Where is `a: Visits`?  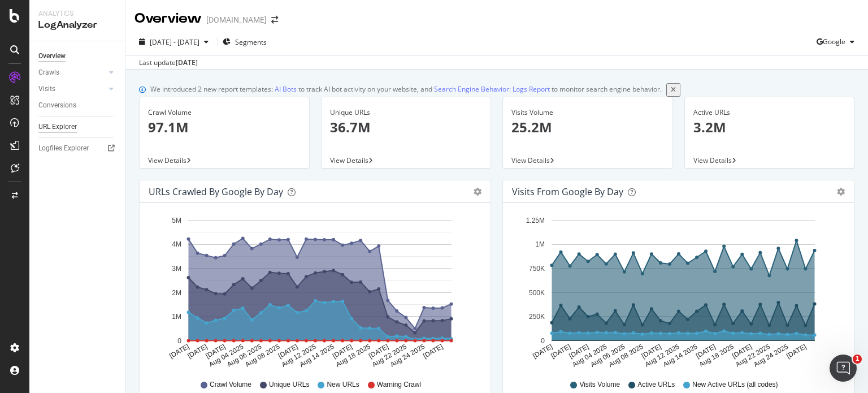
a: Visits is located at coordinates (72, 89).